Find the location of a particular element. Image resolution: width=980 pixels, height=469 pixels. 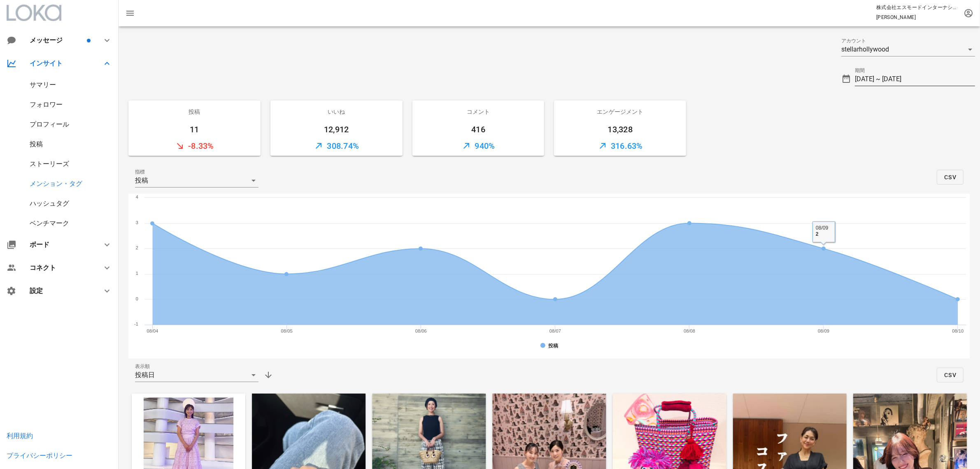

a: ストーリーズ is located at coordinates (49, 163).